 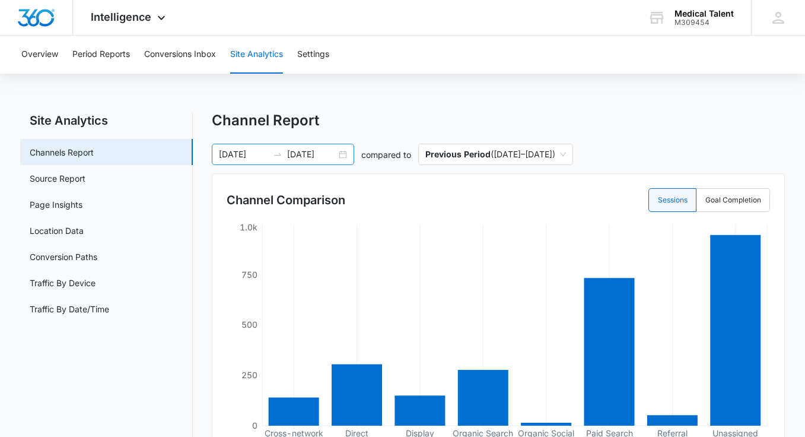 What do you see at coordinates (121, 17) in the screenshot?
I see `span: Intelligence` at bounding box center [121, 17].